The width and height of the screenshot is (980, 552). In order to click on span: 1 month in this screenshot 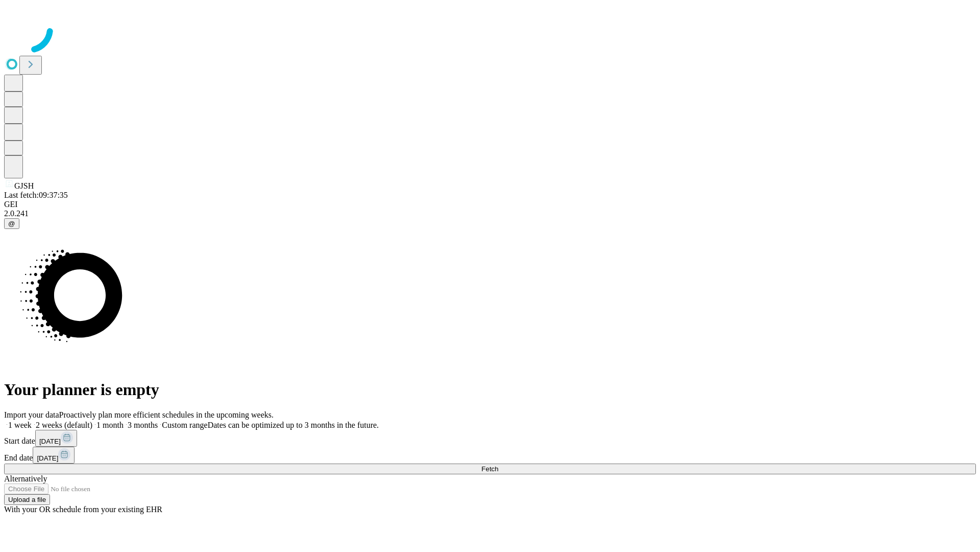, I will do `click(110, 424)`.